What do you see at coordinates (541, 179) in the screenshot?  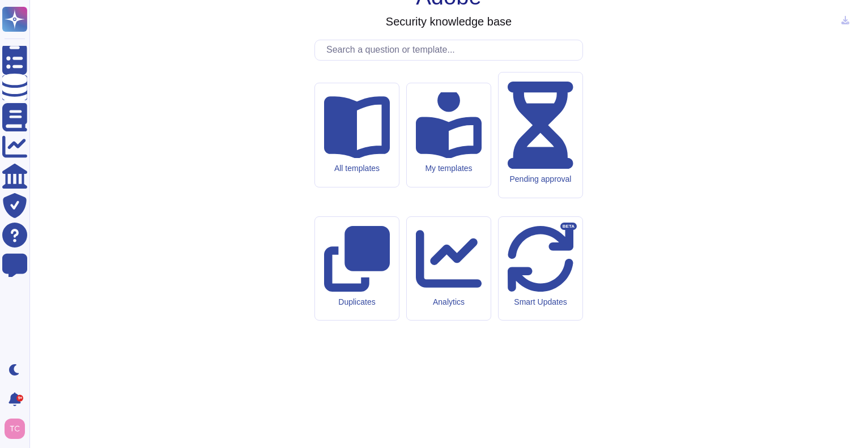 I see `div: Pending approval` at bounding box center [541, 179].